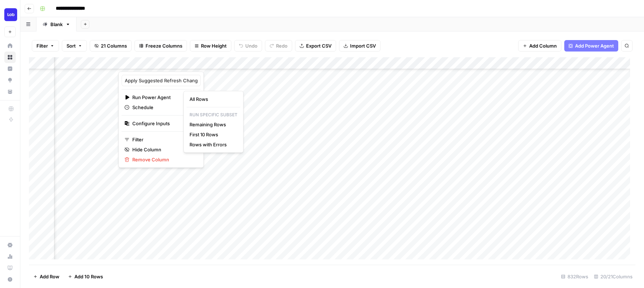  I want to click on span: Rows with Errors, so click(212, 145).